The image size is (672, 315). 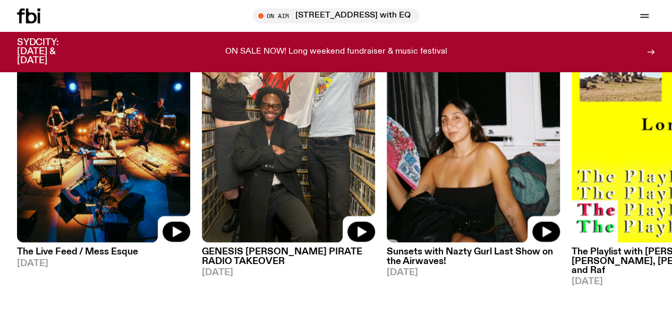 I want to click on p: ON SALE NOW! Long weekend fundraiser & music festival, so click(x=336, y=52).